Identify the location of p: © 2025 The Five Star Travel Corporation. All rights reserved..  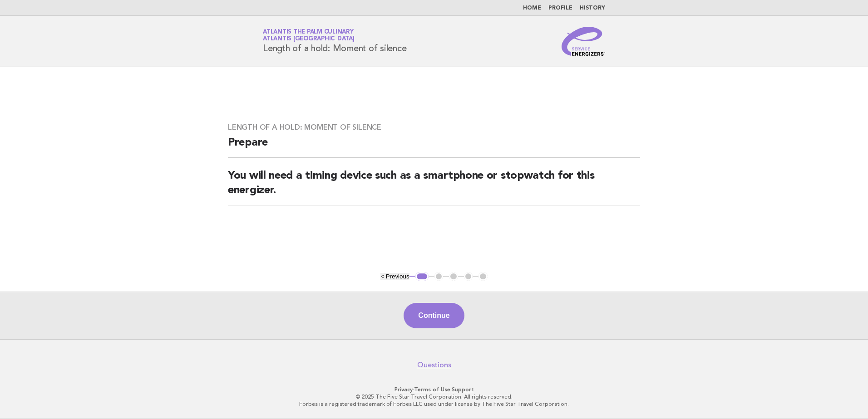
(434, 397).